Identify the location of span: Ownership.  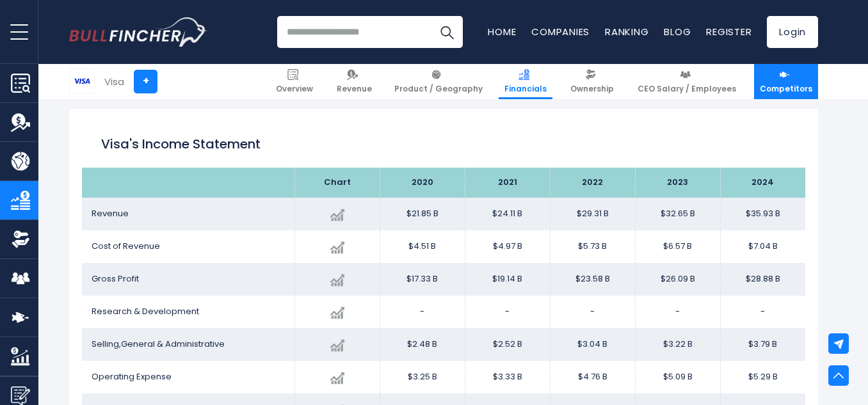
(592, 89).